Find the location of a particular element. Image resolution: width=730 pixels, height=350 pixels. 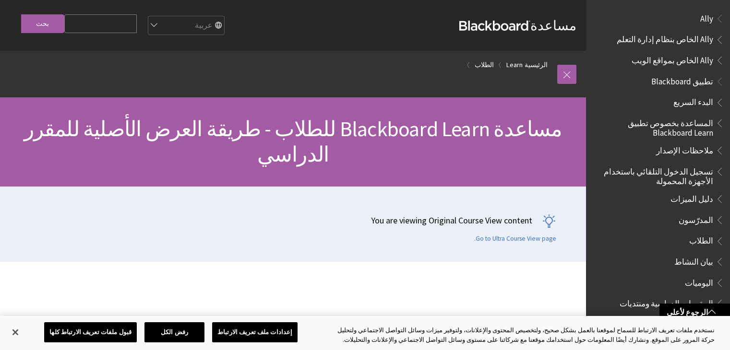

span: الطلاب is located at coordinates (701, 239).